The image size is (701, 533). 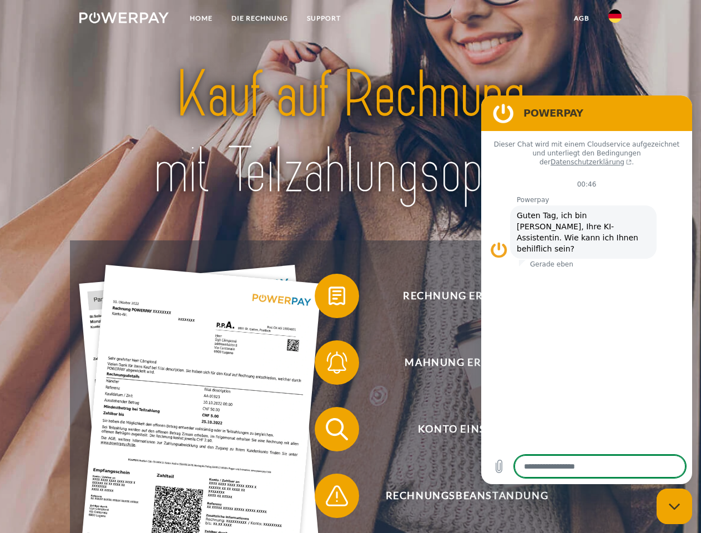 I want to click on img: logo-powerpay-white.svg, so click(x=124, y=18).